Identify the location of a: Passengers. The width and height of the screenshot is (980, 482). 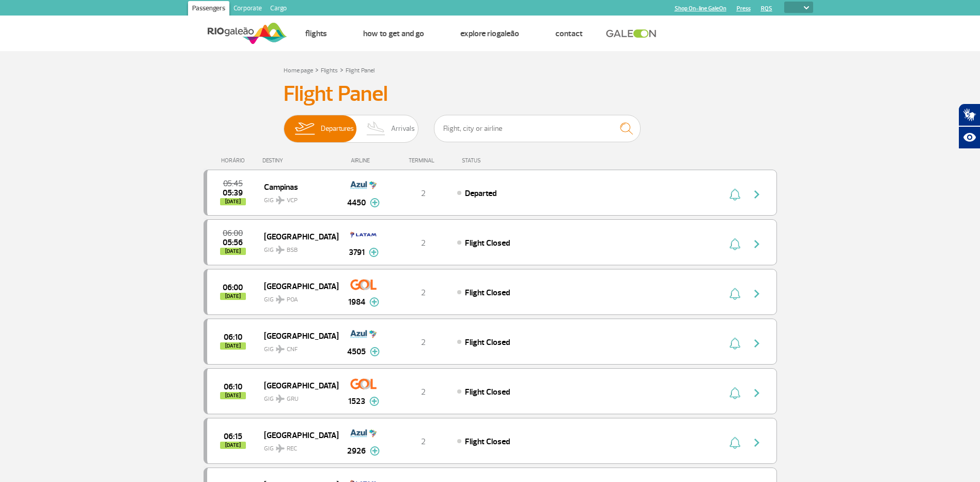
(209, 9).